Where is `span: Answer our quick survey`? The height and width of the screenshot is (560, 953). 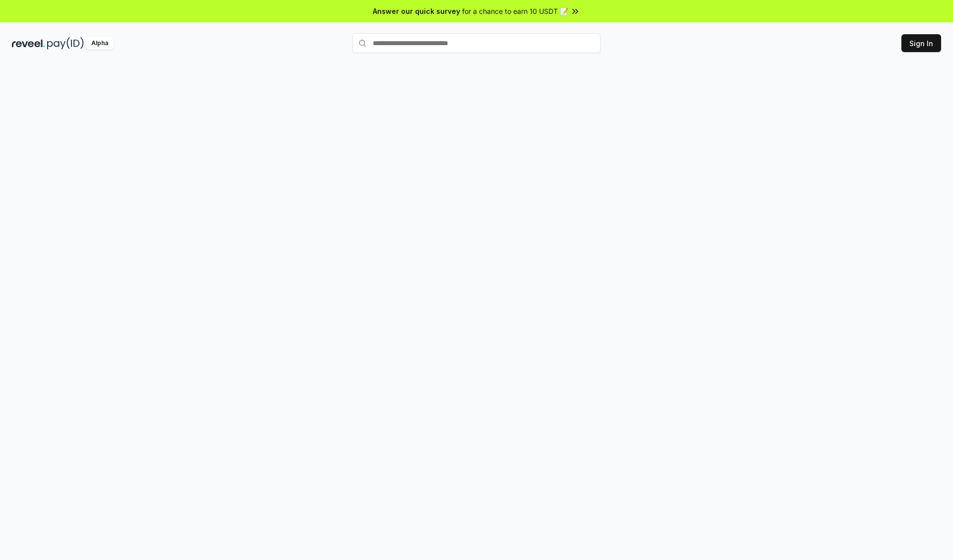
span: Answer our quick survey is located at coordinates (416, 11).